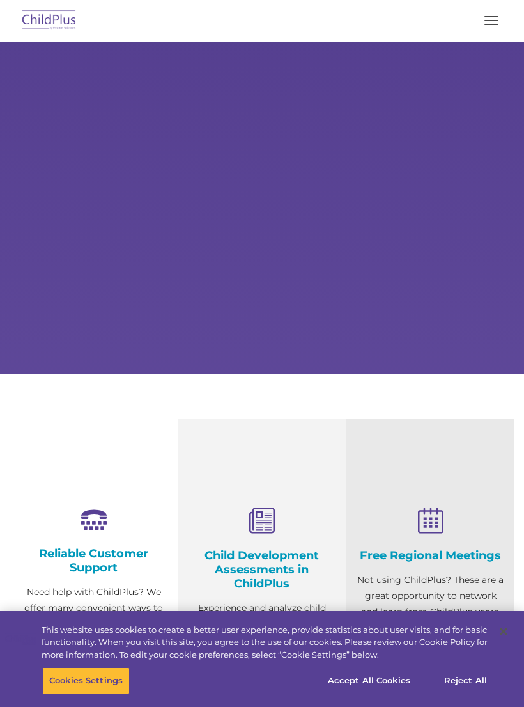 Image resolution: width=524 pixels, height=707 pixels. Describe the element at coordinates (261, 648) in the screenshot. I see `p: Experience and analyze child assessments and Head Start data management in one system with zero c...` at that location.